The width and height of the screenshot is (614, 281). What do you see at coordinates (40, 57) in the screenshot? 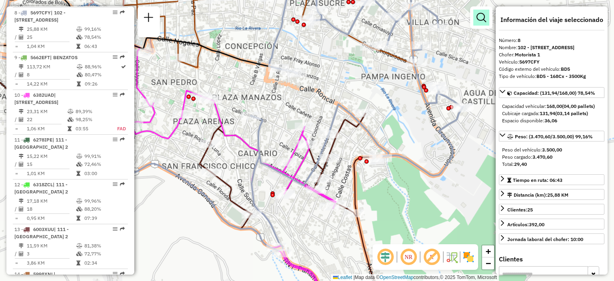
I see `span: 5662EFT` at bounding box center [40, 57].